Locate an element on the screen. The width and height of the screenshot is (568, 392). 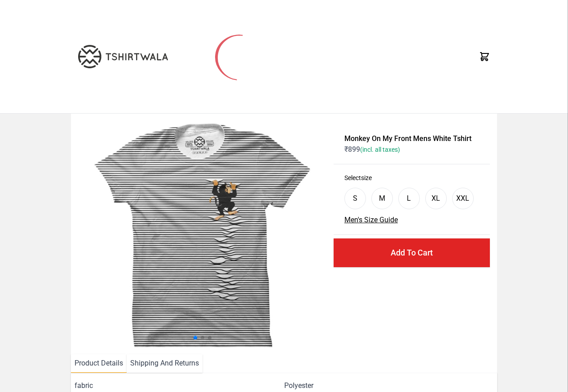
h1: Monkey On My Front Mens White Tshirt is located at coordinates (412, 138).